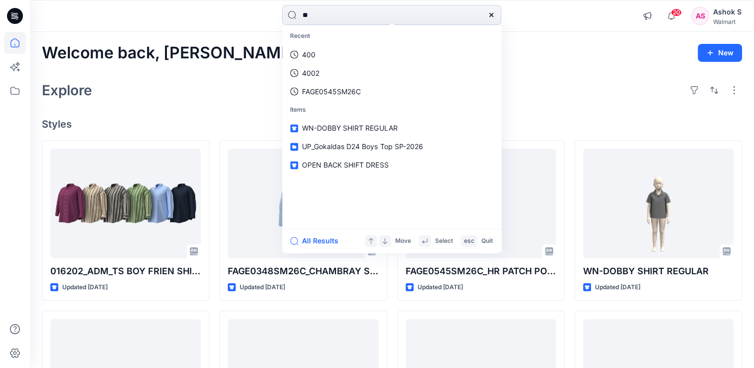 The image size is (754, 368). I want to click on button: All Results, so click(317, 241).